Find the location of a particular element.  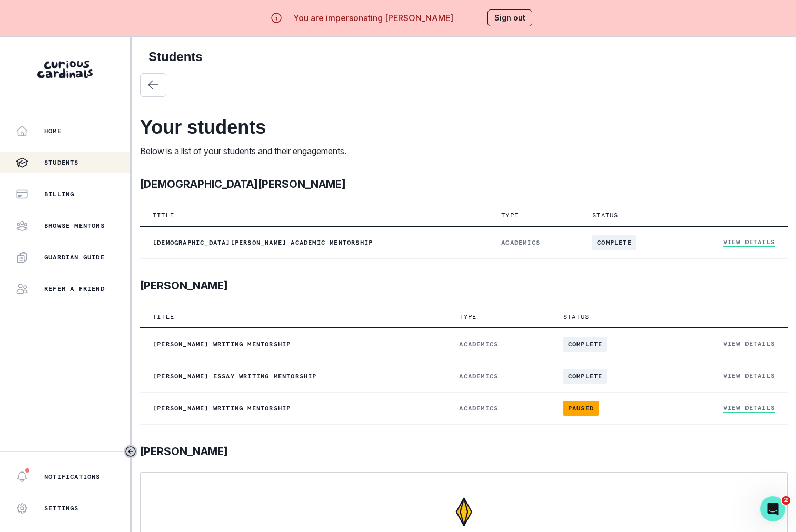

span: 2 is located at coordinates (786, 500).